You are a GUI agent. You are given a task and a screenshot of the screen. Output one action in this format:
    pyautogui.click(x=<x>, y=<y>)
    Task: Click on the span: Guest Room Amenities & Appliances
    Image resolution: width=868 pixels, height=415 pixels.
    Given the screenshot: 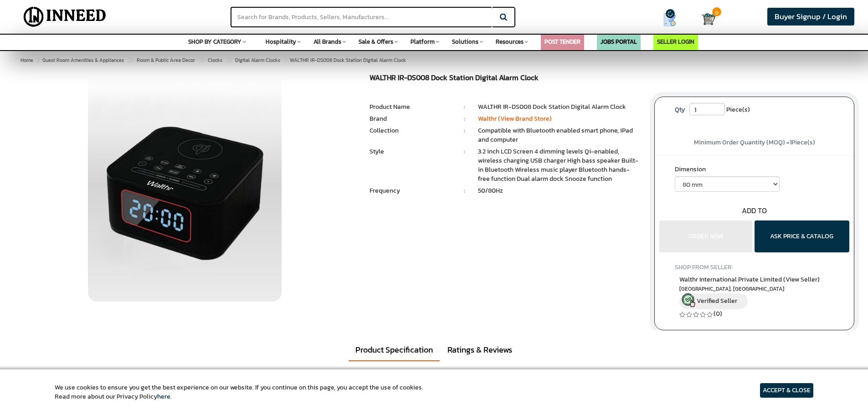 What is the action you would take?
    pyautogui.click(x=83, y=60)
    